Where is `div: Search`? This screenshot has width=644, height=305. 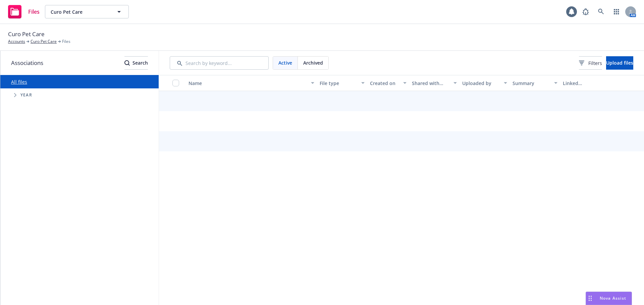
div: Search is located at coordinates (136, 63).